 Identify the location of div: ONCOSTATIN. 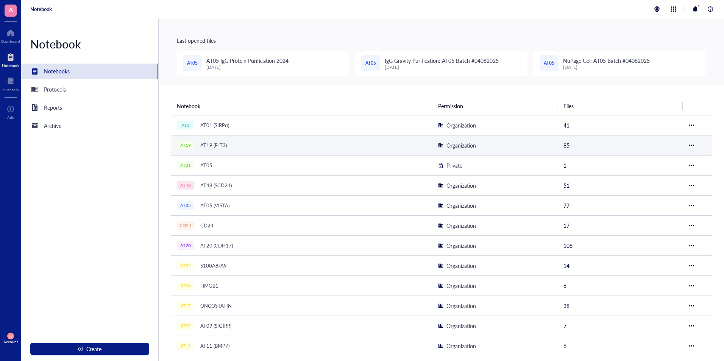
(216, 306).